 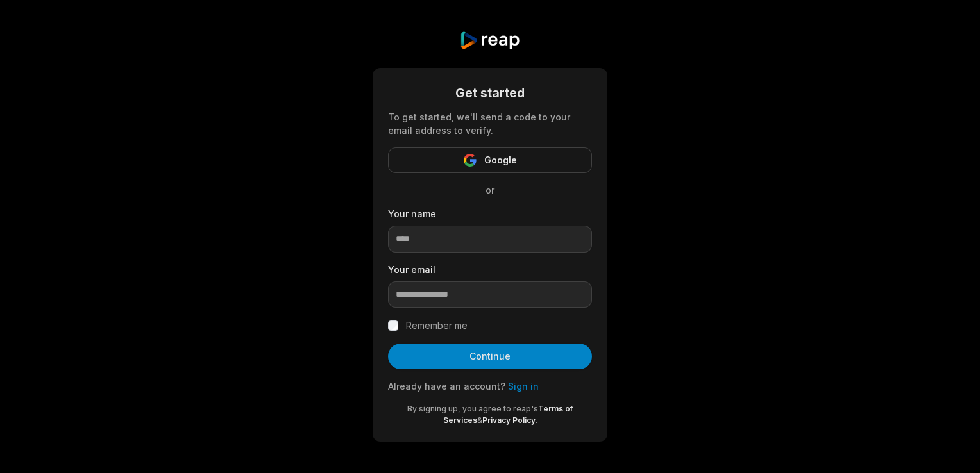 I want to click on span: or, so click(x=490, y=190).